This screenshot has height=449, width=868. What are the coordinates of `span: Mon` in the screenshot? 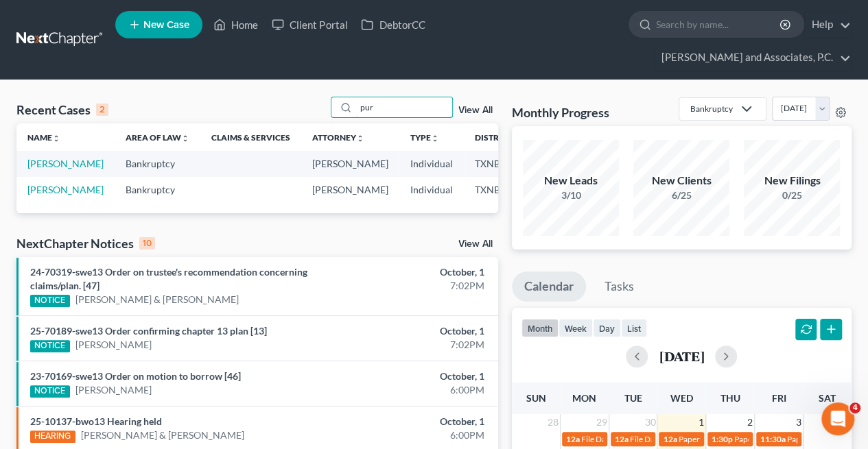 It's located at (584, 397).